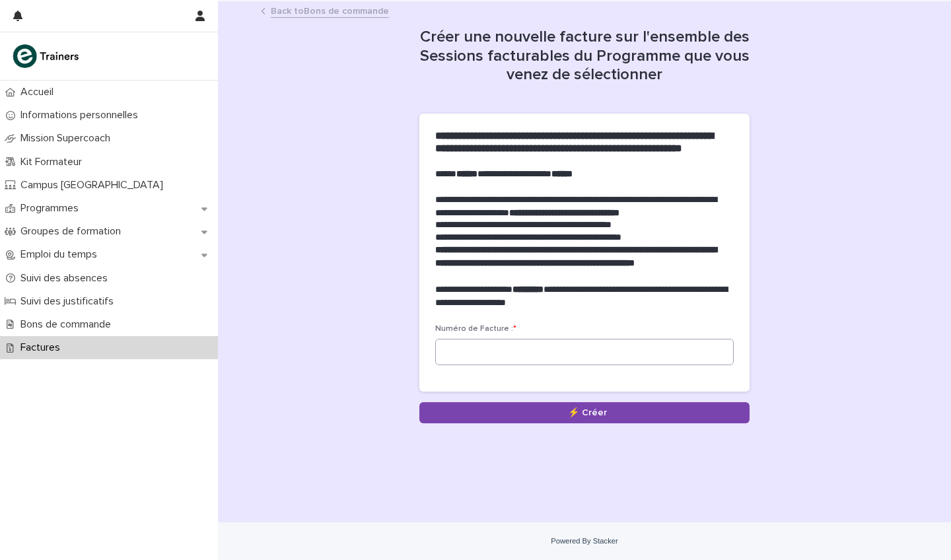  I want to click on p: Informations personnelles, so click(82, 115).